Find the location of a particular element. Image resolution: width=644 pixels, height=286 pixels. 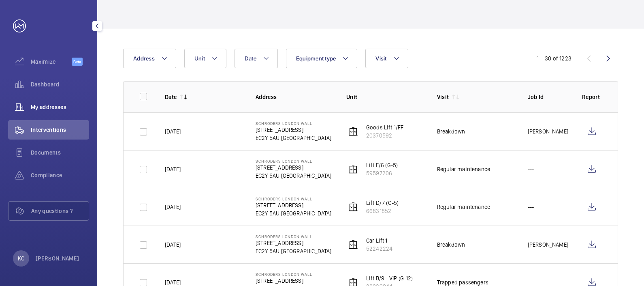

span: Address is located at coordinates (144, 58).